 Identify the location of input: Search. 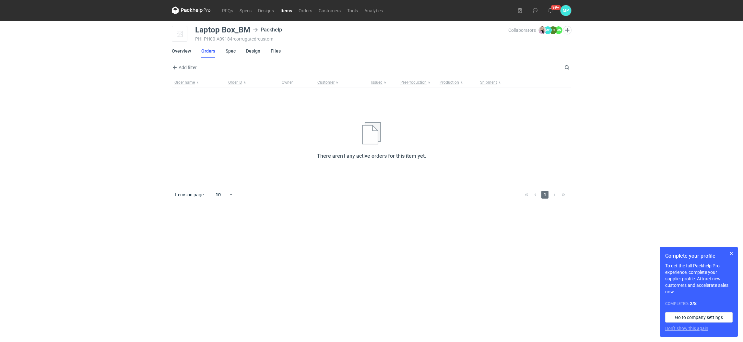
(574, 67).